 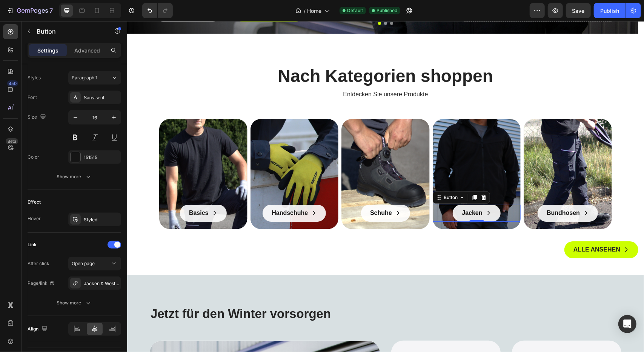 What do you see at coordinates (34, 202) in the screenshot?
I see `div: Effect` at bounding box center [34, 202].